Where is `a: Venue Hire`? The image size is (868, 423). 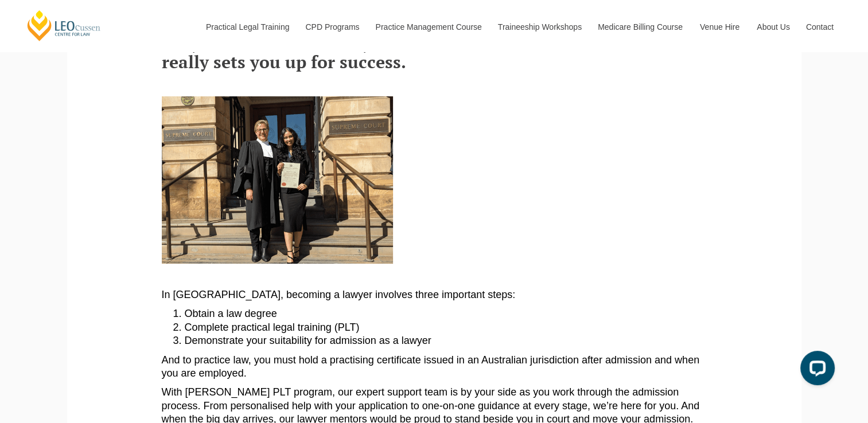 a: Venue Hire is located at coordinates (720, 27).